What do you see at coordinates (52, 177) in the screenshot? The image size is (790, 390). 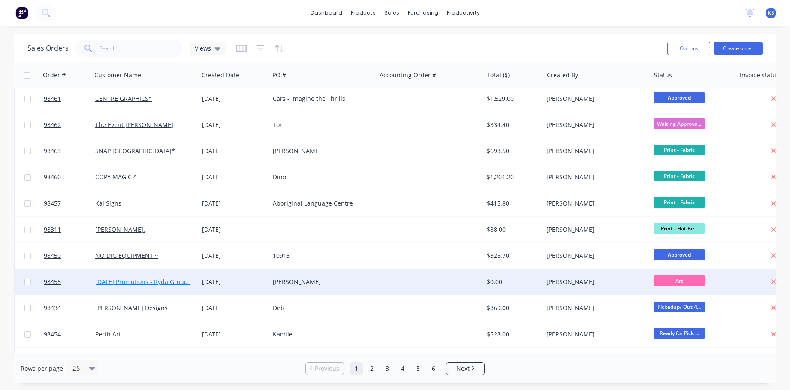 I see `span: 98460` at bounding box center [52, 177].